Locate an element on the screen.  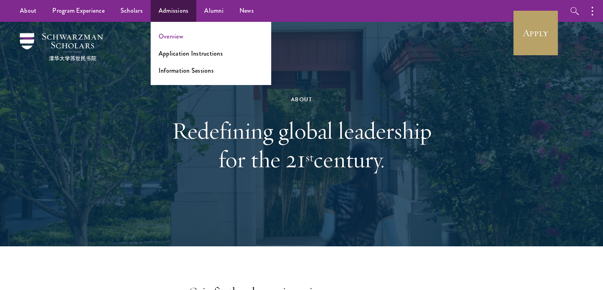
a: Application Instructions is located at coordinates (191, 53).